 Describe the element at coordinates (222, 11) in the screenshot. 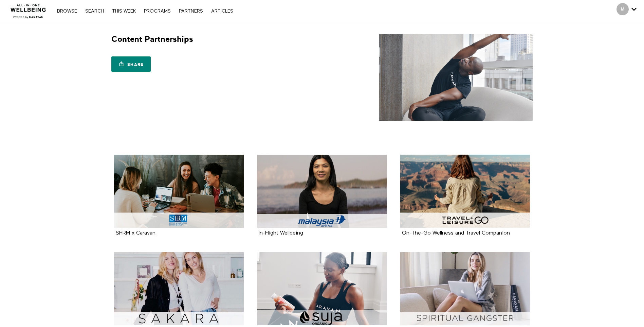

I see `a: ARTICLES` at that location.